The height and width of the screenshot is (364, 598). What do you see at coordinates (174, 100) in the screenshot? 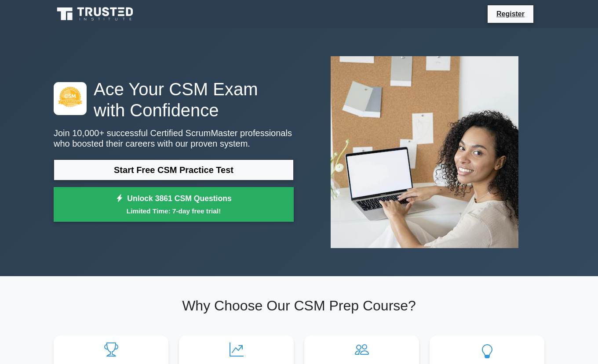
I see `h1: Ace Your CSM Exam with Confidence` at bounding box center [174, 100].